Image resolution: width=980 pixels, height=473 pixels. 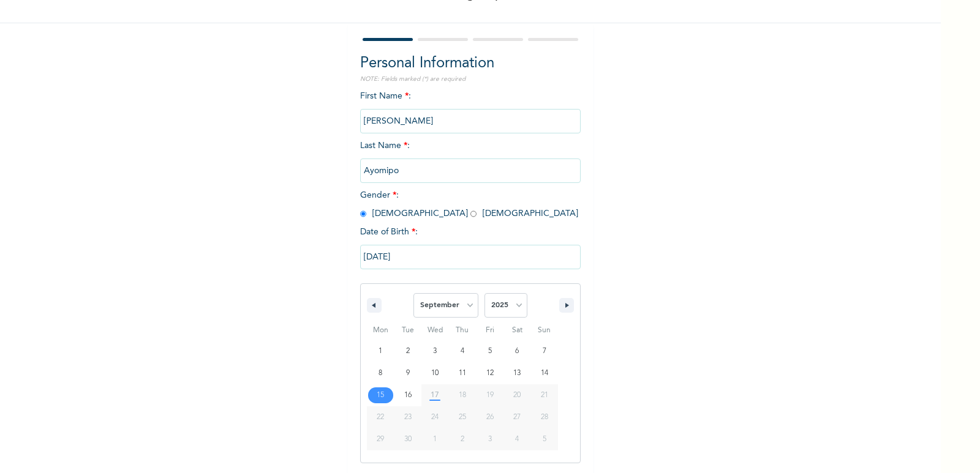 I want to click on span: 12, so click(x=490, y=374).